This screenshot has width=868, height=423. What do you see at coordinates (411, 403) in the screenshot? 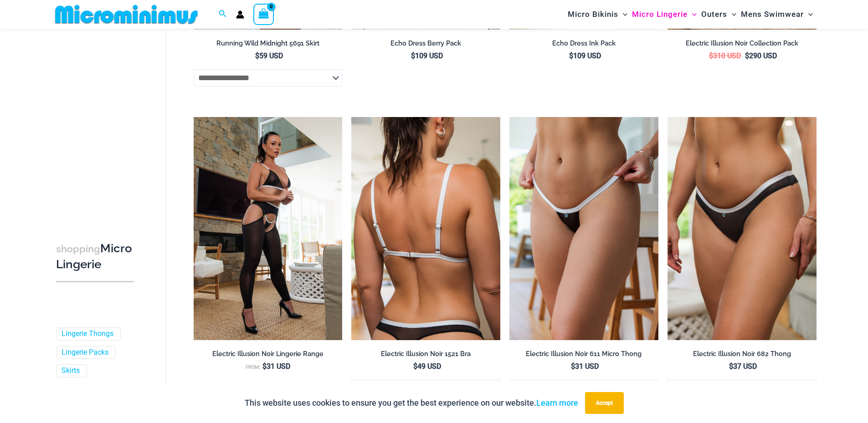
I see `p: This website uses cookies to ensure you get the best experience on our website.` at bounding box center [411, 403].